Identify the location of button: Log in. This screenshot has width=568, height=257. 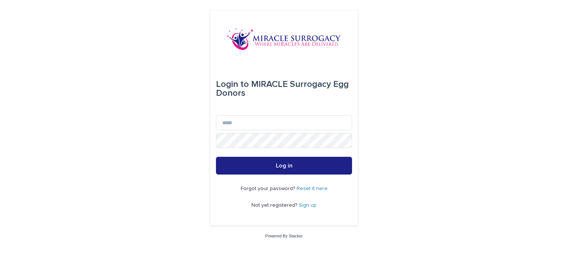
(284, 166).